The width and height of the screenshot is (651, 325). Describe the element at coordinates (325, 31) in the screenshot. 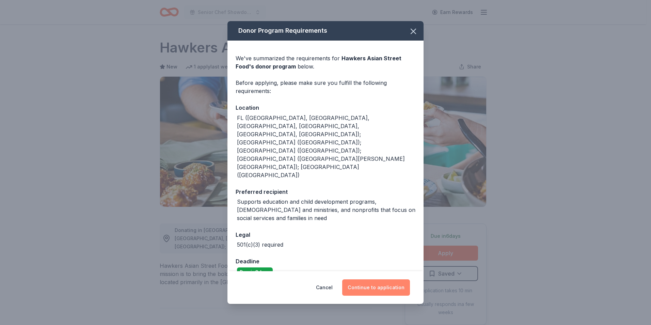

I see `div: Donor Program Requirements` at that location.